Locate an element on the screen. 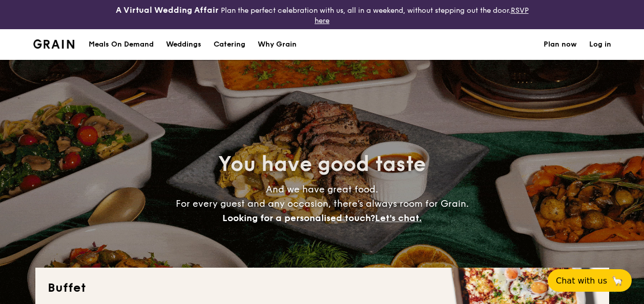 The height and width of the screenshot is (304, 644). div: Meals On Demand is located at coordinates (121, 44).